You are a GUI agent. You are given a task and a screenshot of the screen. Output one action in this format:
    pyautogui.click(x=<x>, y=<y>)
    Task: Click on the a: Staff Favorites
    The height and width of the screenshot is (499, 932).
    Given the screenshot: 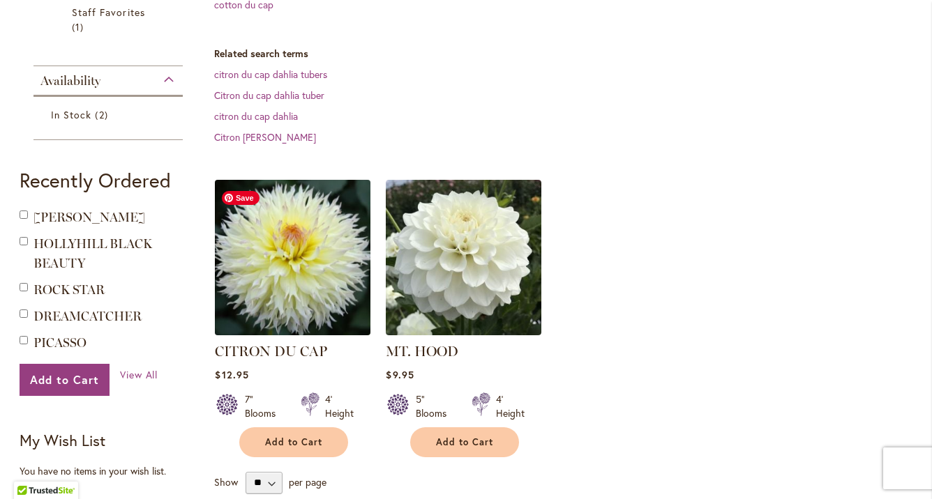 What is the action you would take?
    pyautogui.click(x=110, y=20)
    